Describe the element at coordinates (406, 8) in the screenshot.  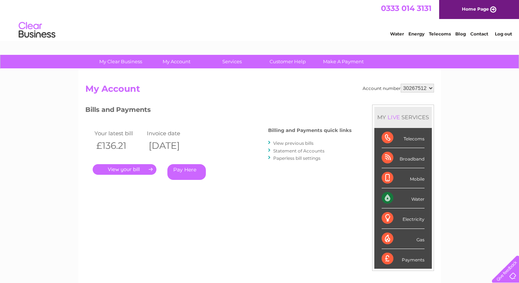
I see `a: 0333 014 3131` at that location.